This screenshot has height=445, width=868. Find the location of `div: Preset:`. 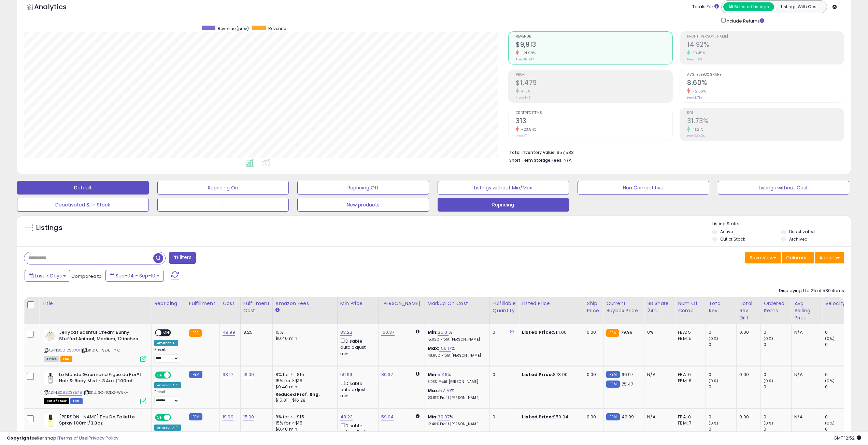

div: Preset: is located at coordinates (168, 397).